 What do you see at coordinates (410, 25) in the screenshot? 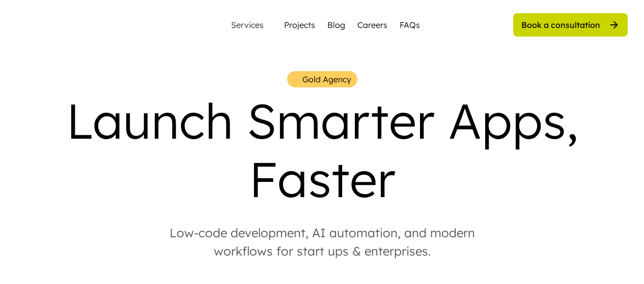
I see `a: FAQs` at bounding box center [410, 25].